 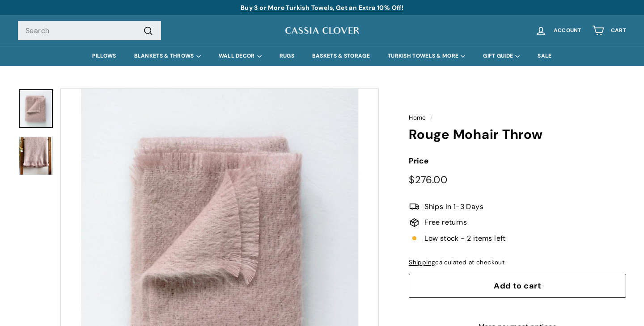 What do you see at coordinates (428, 180) in the screenshot?
I see `span: $276.00` at bounding box center [428, 180].